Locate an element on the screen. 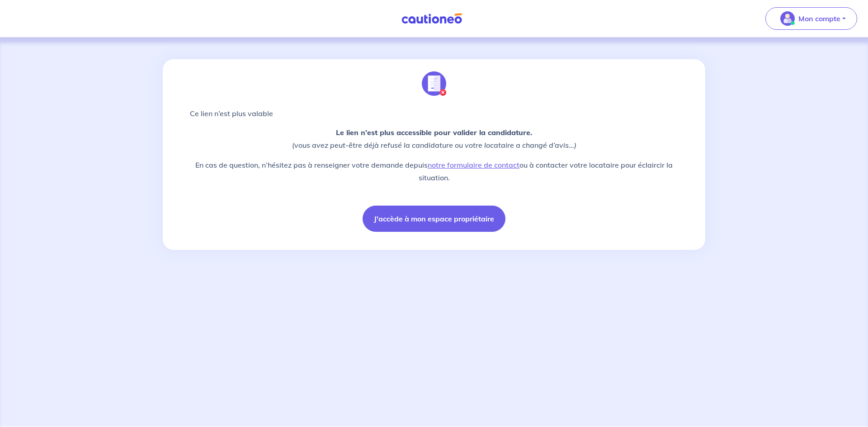 The image size is (868, 427). button: illu_account_valid_menu.svgMon compte is located at coordinates (811, 18).